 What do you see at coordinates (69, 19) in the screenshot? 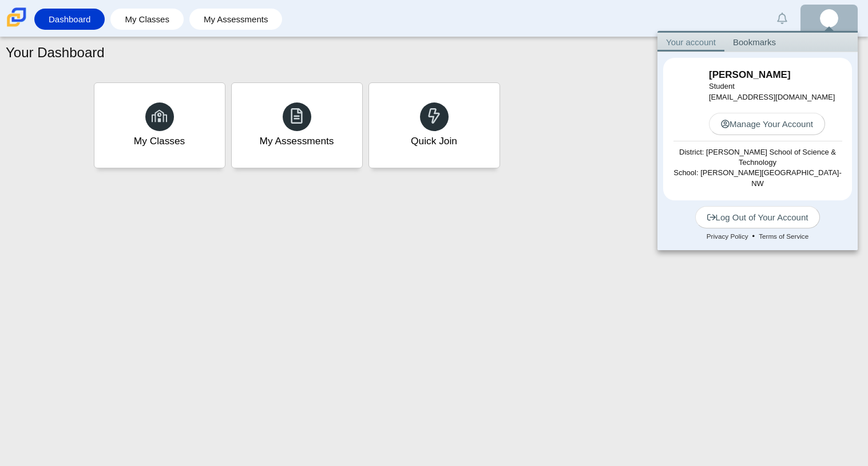
I see `a: Dashboard` at bounding box center [69, 19].